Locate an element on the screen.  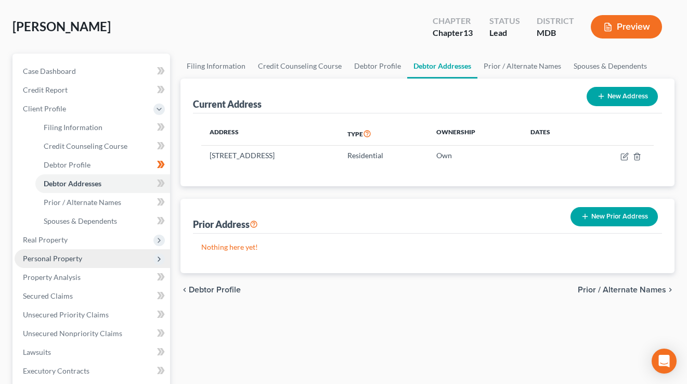
button: Preview is located at coordinates (626, 27).